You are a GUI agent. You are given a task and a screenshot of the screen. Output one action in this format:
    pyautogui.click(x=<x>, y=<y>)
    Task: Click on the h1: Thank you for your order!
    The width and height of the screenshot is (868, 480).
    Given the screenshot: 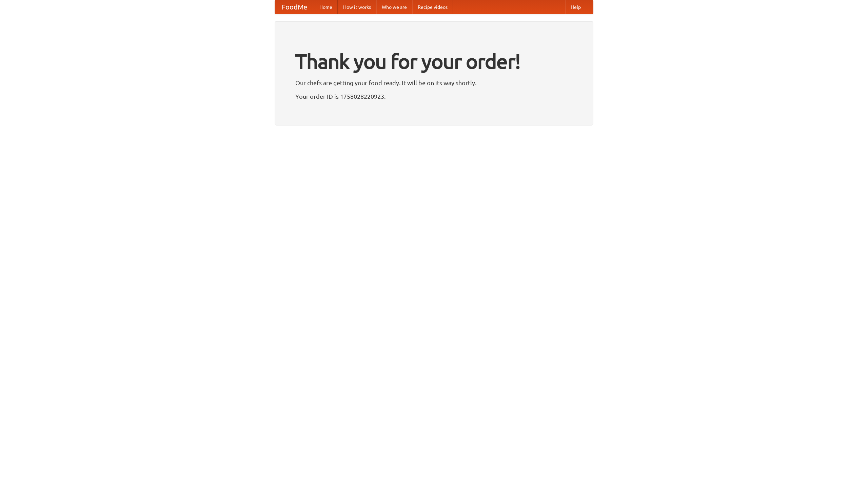 What is the action you would take?
    pyautogui.click(x=434, y=61)
    